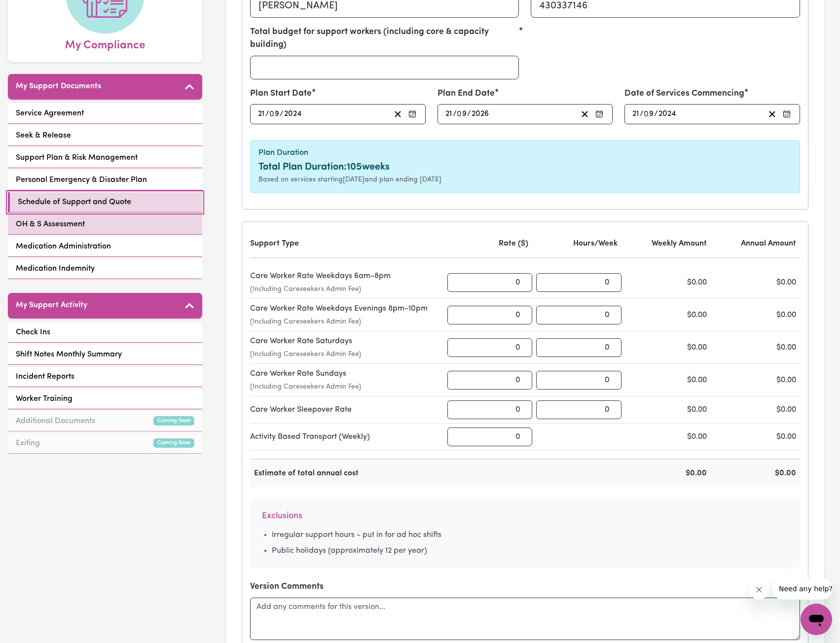 Image resolution: width=840 pixels, height=643 pixels. What do you see at coordinates (55, 269) in the screenshot?
I see `span: Medication Indemnity` at bounding box center [55, 269].